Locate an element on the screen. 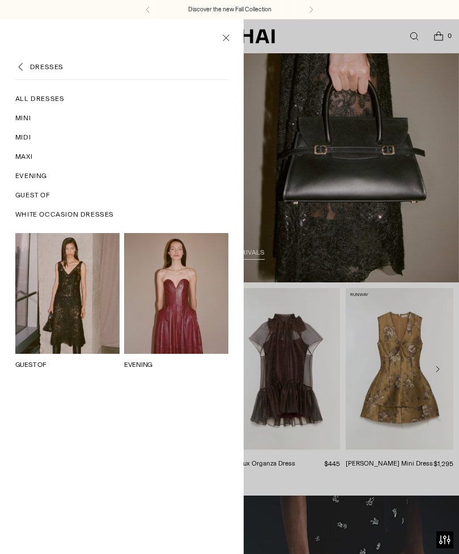 The height and width of the screenshot is (554, 459). a: White Occasion Dresses is located at coordinates (122, 214).